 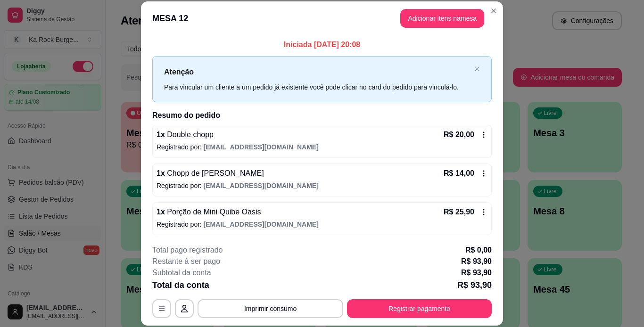 I want to click on span: Porção de Mini Quibe Oasis, so click(x=213, y=212).